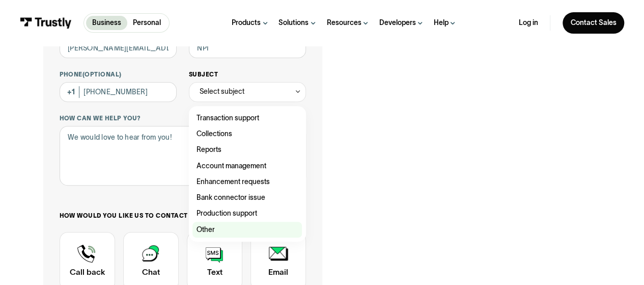 The width and height of the screenshot is (644, 285). I want to click on span: Reports, so click(208, 149).